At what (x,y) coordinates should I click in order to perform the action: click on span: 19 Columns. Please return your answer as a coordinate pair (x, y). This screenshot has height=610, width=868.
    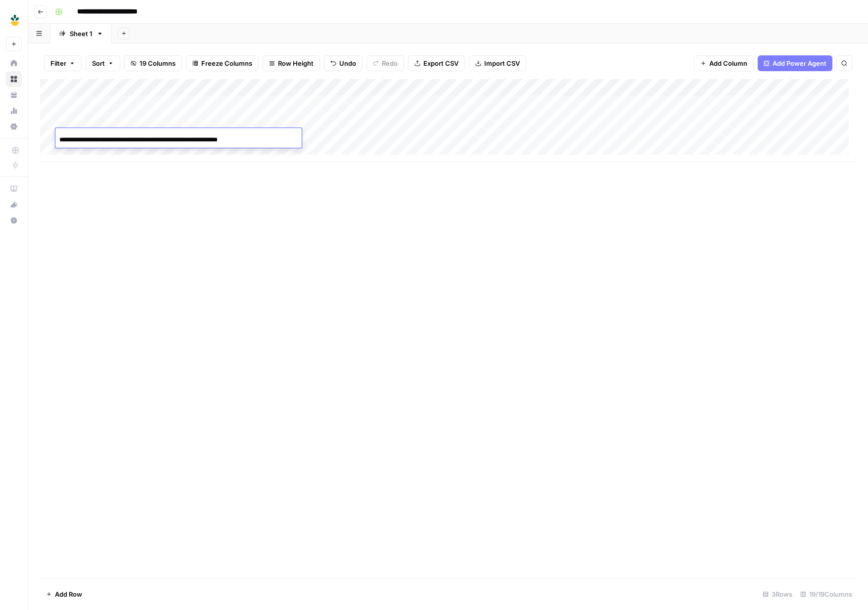
    Looking at the image, I should click on (157, 63).